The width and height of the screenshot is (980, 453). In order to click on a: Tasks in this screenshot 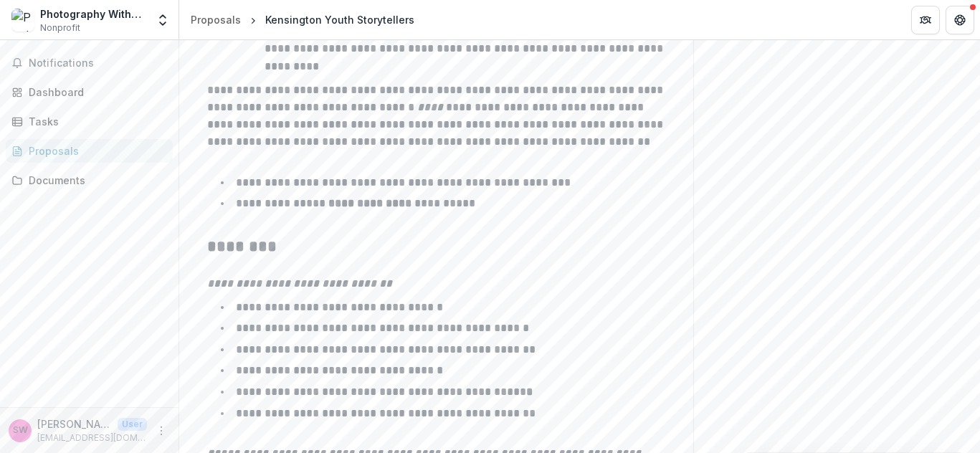, I will do `click(89, 121)`.